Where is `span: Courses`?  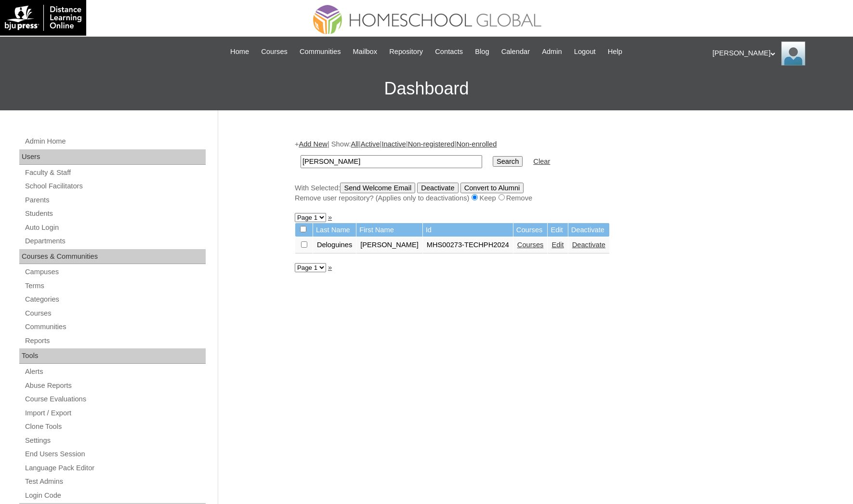 span: Courses is located at coordinates (274, 52).